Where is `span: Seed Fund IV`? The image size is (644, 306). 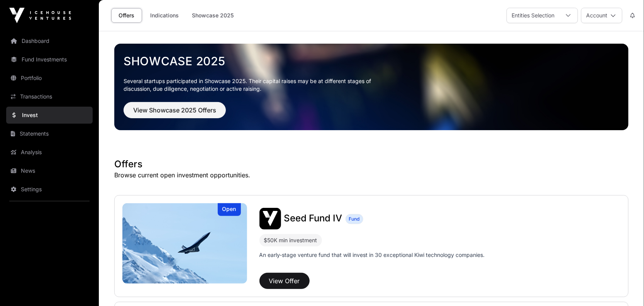
span: Seed Fund IV is located at coordinates (313, 218).